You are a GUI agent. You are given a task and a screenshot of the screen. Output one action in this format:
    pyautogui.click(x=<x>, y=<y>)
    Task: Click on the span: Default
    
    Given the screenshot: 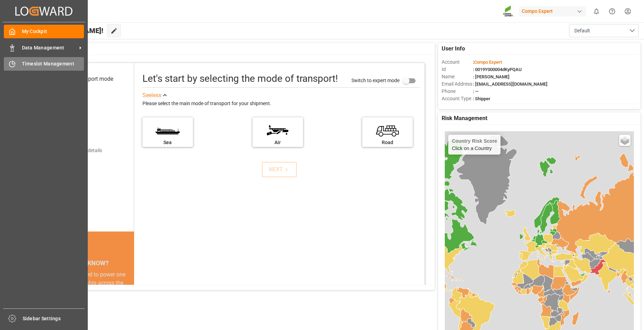 What is the action you would take?
    pyautogui.click(x=583, y=30)
    